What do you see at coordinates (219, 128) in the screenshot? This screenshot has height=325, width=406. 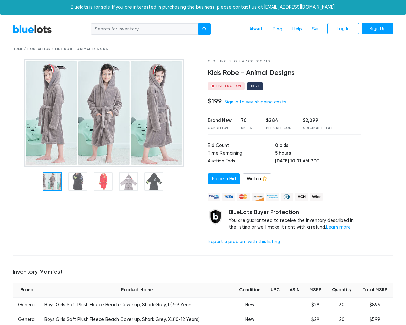 I see `div: Condition` at bounding box center [219, 128].